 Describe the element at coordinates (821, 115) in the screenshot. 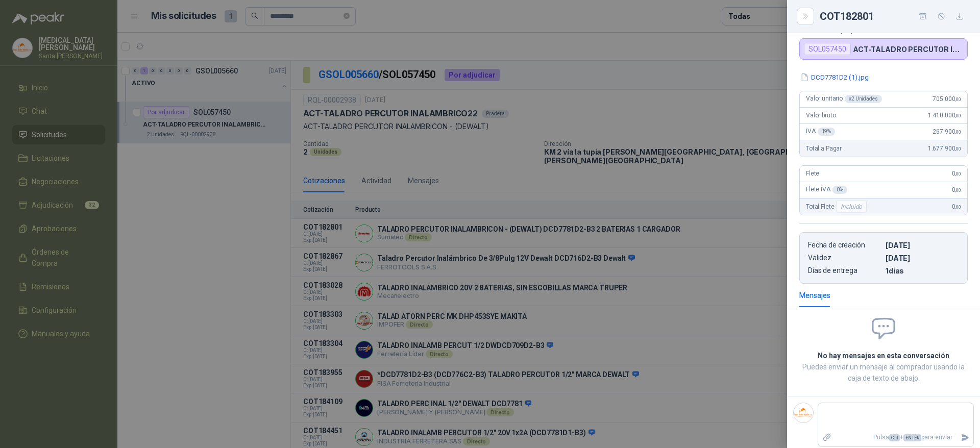

I see `span: Valor bruto` at that location.